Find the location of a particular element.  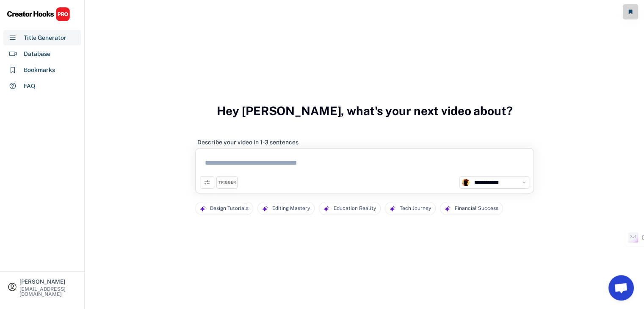

div: FAQ is located at coordinates (30, 86).